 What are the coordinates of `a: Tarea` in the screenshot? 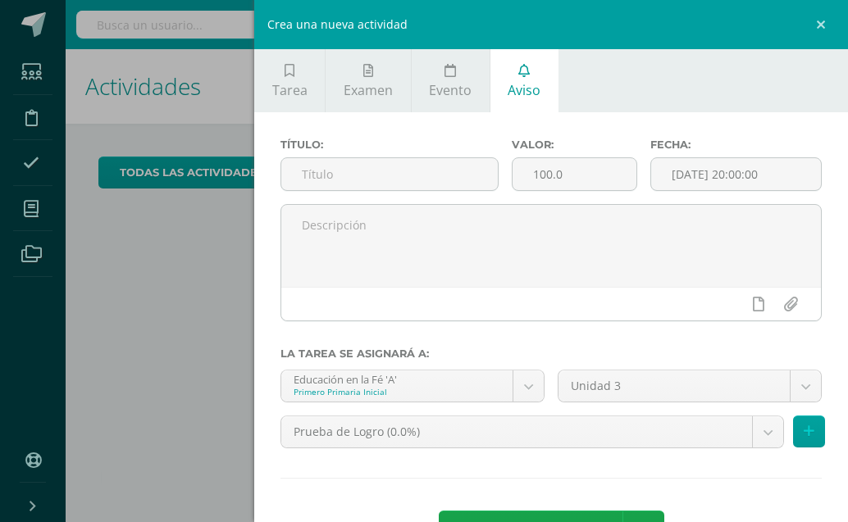 It's located at (289, 80).